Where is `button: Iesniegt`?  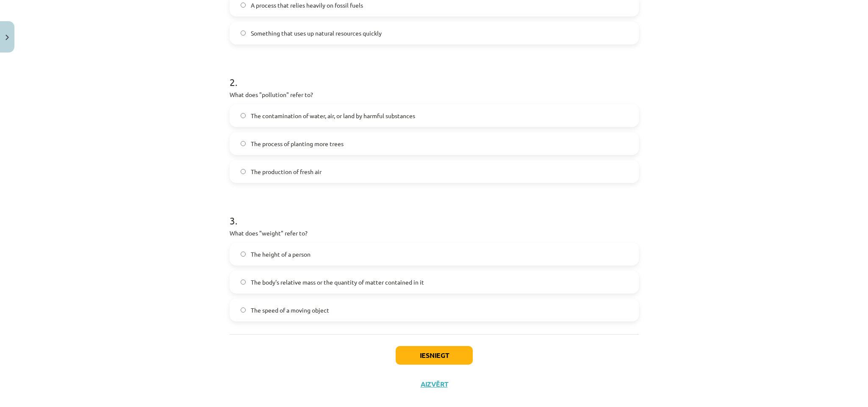
button: Iesniegt is located at coordinates (435, 356).